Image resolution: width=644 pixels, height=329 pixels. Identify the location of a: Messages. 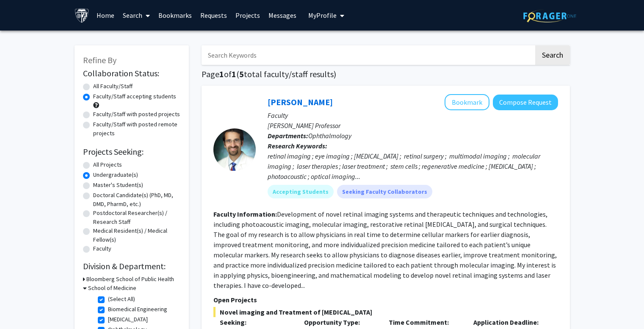
(283, 15).